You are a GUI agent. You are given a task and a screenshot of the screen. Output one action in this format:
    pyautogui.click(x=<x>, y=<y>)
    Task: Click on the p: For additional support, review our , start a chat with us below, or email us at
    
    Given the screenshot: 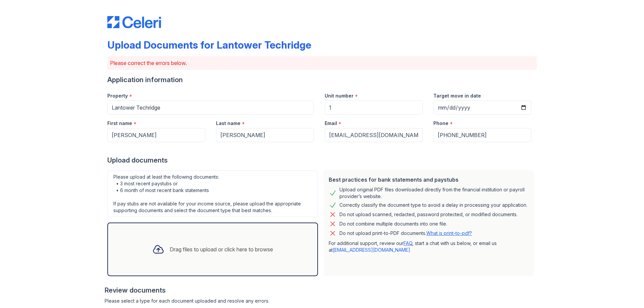 What is the action you would take?
    pyautogui.click(x=429, y=247)
    